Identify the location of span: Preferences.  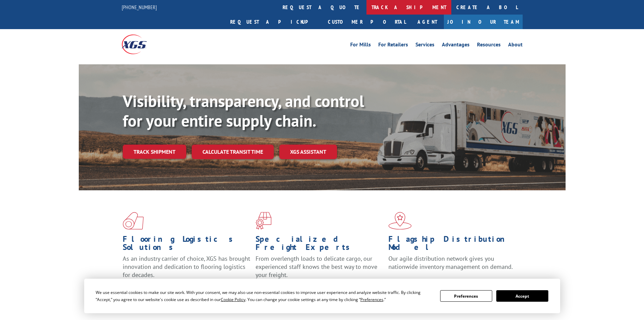
(372, 299).